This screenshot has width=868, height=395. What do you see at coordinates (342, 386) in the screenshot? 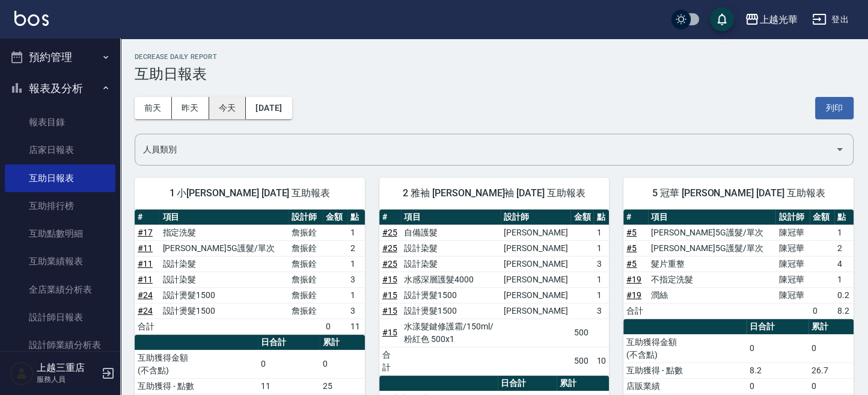
I see `td: 25` at bounding box center [342, 386].